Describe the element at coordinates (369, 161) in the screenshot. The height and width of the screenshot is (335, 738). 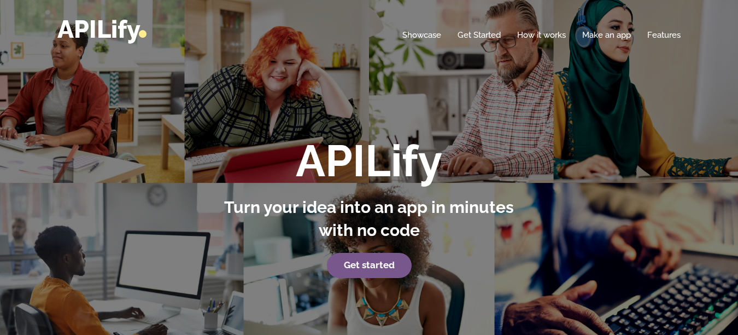
I see `strong: APILify` at that location.